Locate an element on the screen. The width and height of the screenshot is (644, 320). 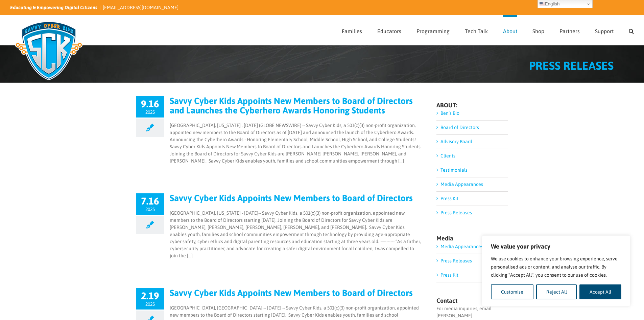
p: We use cookies to enhance your browsing experience, serve personalised ads or content, and analys... is located at coordinates (557, 267).